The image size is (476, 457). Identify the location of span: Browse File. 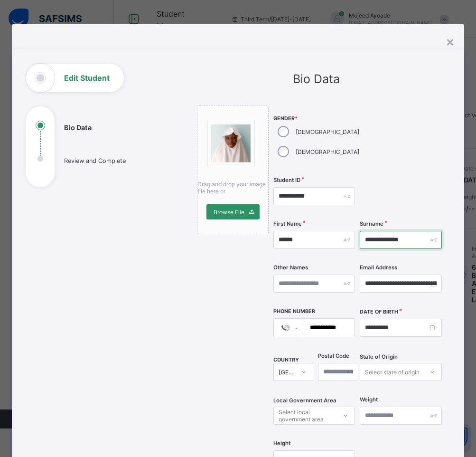
(229, 212).